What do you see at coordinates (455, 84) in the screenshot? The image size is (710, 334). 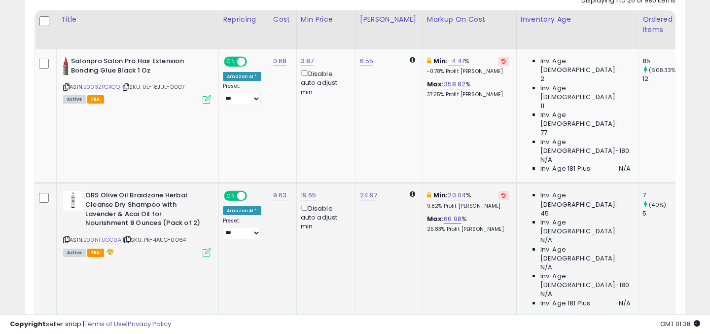 I see `a: 358.82` at bounding box center [455, 84].